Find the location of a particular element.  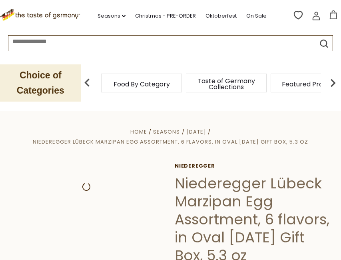

a: Oktoberfest is located at coordinates (221, 16).